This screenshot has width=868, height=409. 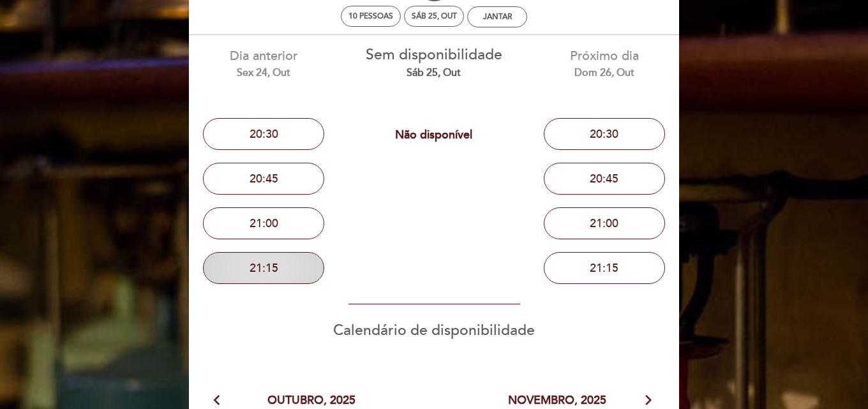 What do you see at coordinates (219, 401) in the screenshot?
I see `i: arrow_back_ios` at bounding box center [219, 401].